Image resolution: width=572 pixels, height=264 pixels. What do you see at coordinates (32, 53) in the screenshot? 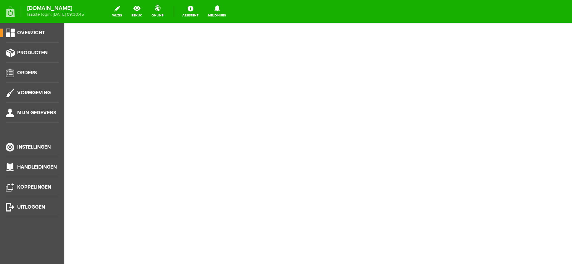
I see `span: Producten` at bounding box center [32, 53].